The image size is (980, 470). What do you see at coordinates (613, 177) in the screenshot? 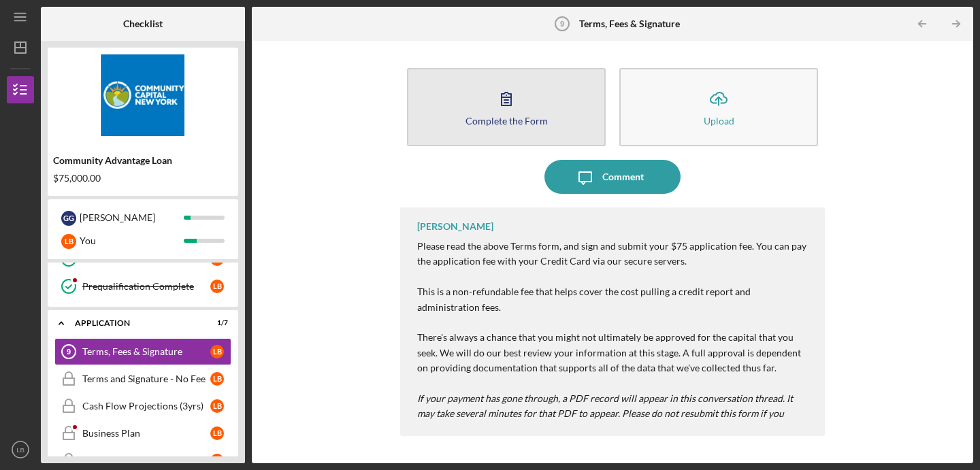
I see `button: Comment` at bounding box center [613, 177].